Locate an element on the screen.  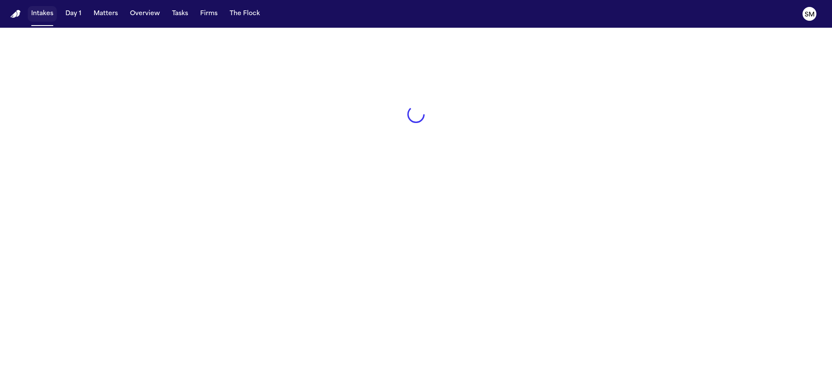
img: Finch Logo is located at coordinates (16, 14).